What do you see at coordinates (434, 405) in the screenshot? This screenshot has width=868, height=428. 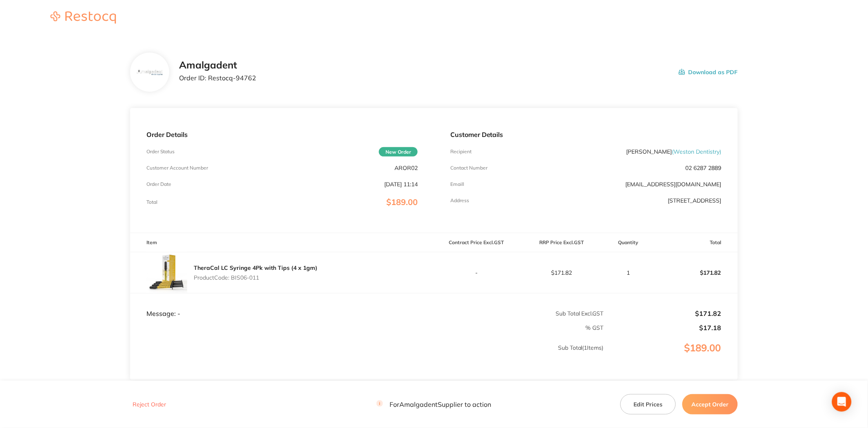 I see `p: For Amalgadent Supplier to action` at bounding box center [434, 405].